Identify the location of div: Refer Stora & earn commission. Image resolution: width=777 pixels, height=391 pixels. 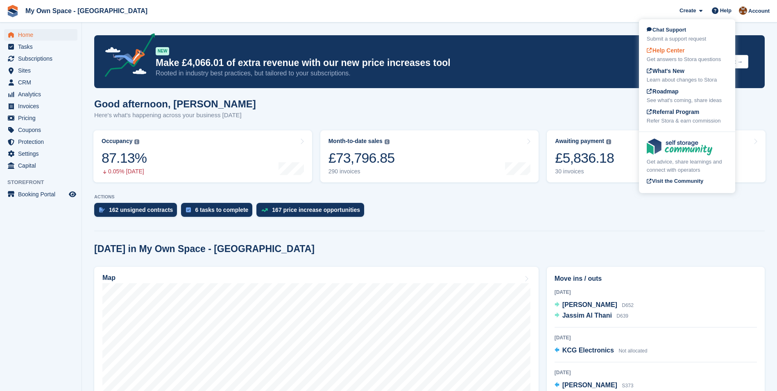
(687, 121).